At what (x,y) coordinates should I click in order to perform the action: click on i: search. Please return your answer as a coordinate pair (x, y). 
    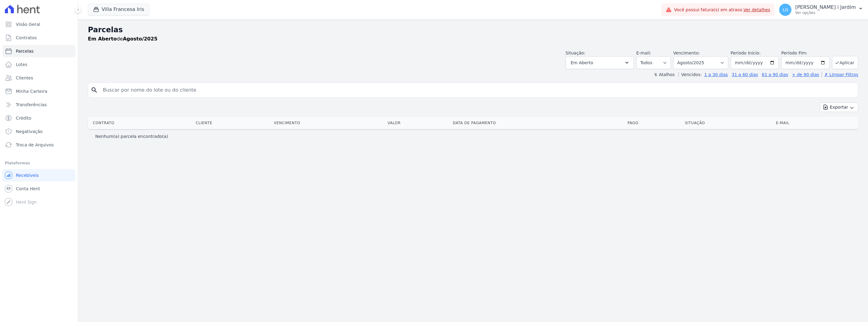
    Looking at the image, I should click on (94, 91).